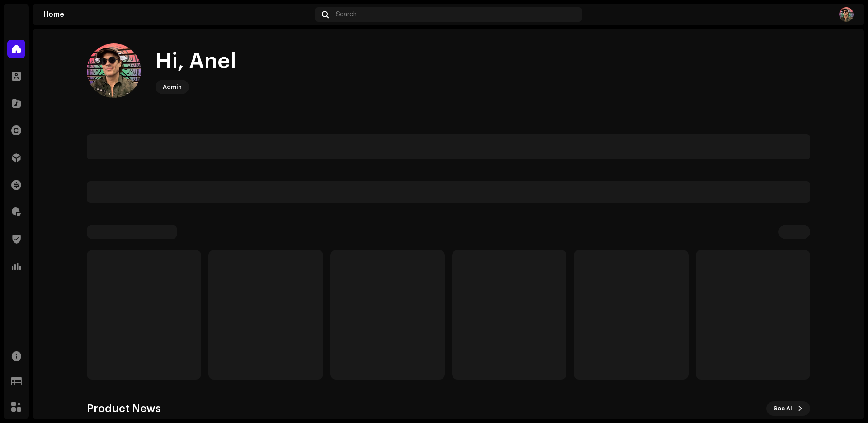 This screenshot has height=423, width=868. I want to click on span: Search, so click(346, 14).